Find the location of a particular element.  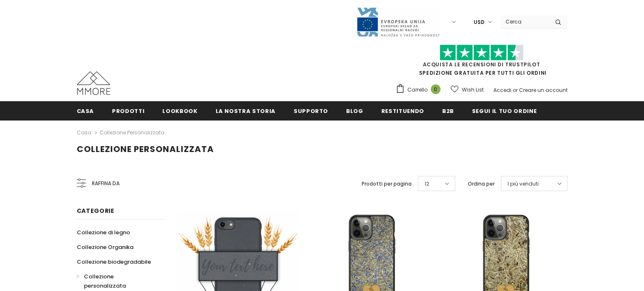

img: Fidati di Pilot Stars is located at coordinates (482, 52).